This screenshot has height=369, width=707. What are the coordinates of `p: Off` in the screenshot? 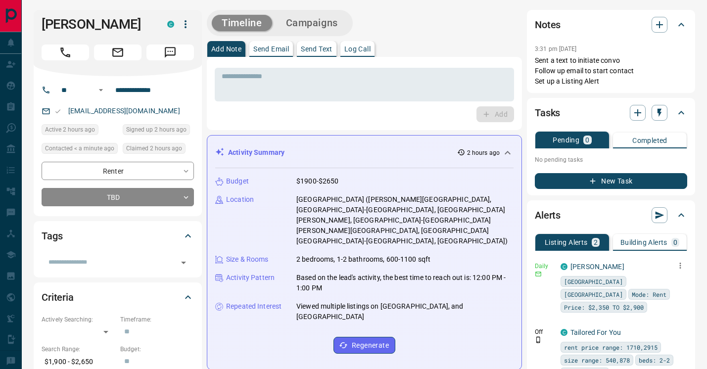 It's located at (545, 332).